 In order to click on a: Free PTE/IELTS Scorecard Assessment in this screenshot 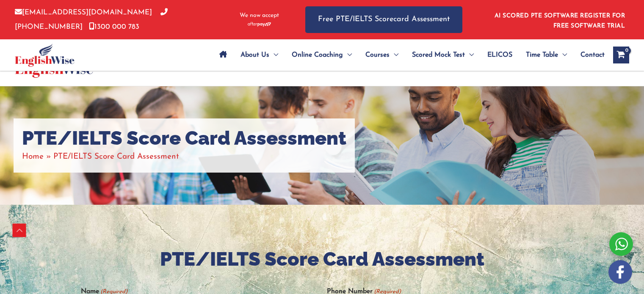, I will do `click(383, 20)`.